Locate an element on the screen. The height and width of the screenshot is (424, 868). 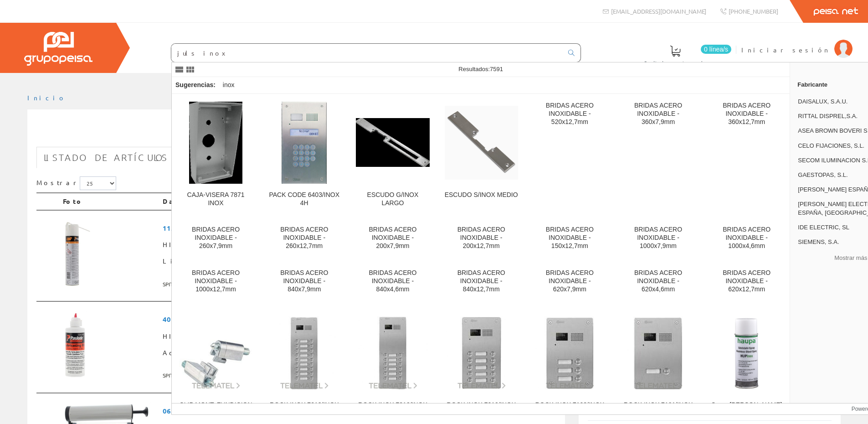
a: BRIDAS ACERO INOXIDABLE - 200x12,7mm is located at coordinates (481, 239).